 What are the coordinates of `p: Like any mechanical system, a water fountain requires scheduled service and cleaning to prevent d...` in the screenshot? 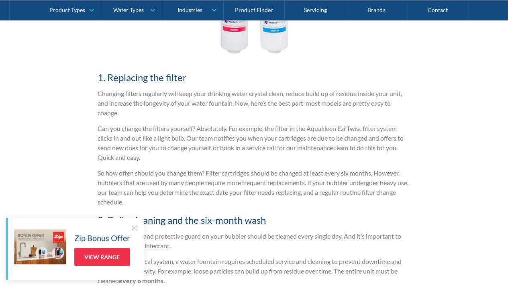 It's located at (254, 271).